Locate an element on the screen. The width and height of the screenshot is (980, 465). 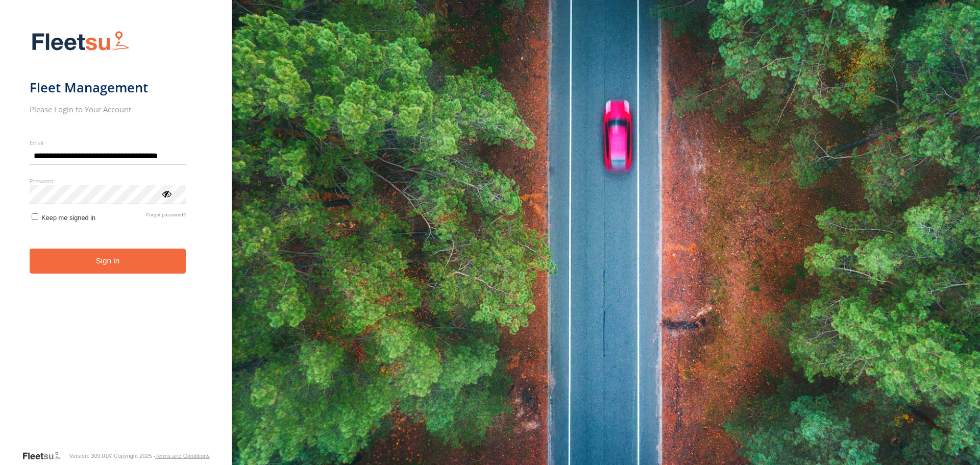
h1: Fleet Management is located at coordinates (108, 87).